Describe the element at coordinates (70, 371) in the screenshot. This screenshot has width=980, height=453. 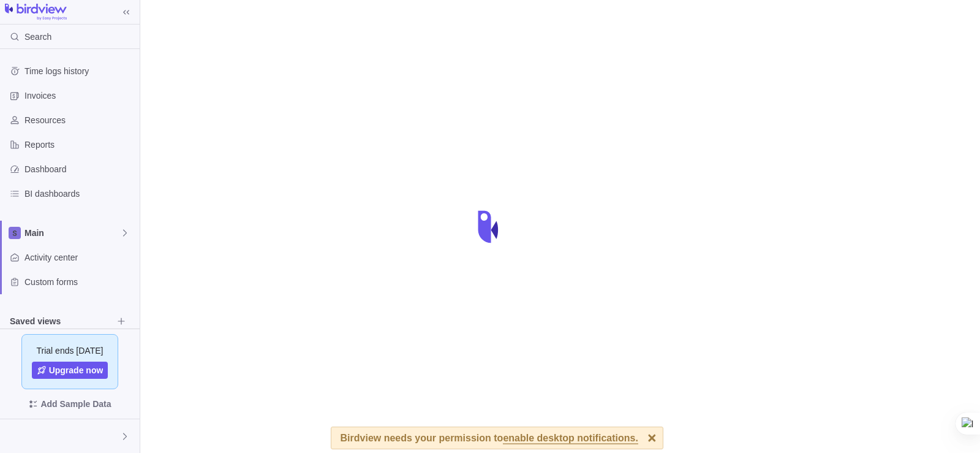
I see `a: Upgrade now` at that location.